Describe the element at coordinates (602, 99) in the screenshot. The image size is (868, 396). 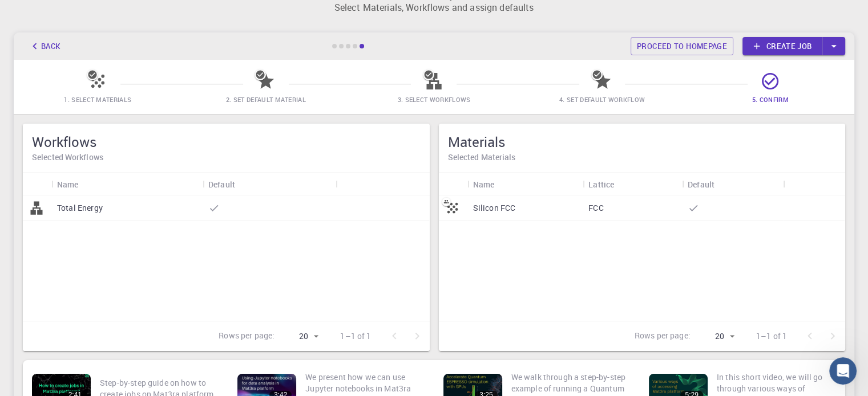
I see `span: 4. Set Default Workflow` at that location.